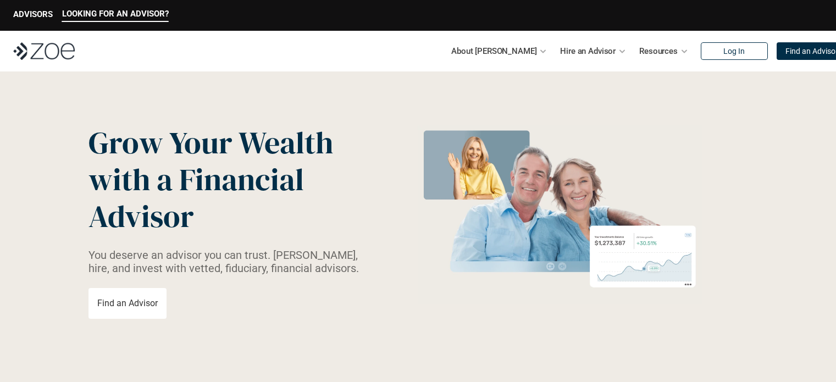 Image resolution: width=836 pixels, height=382 pixels. I want to click on p: Resources, so click(659, 51).